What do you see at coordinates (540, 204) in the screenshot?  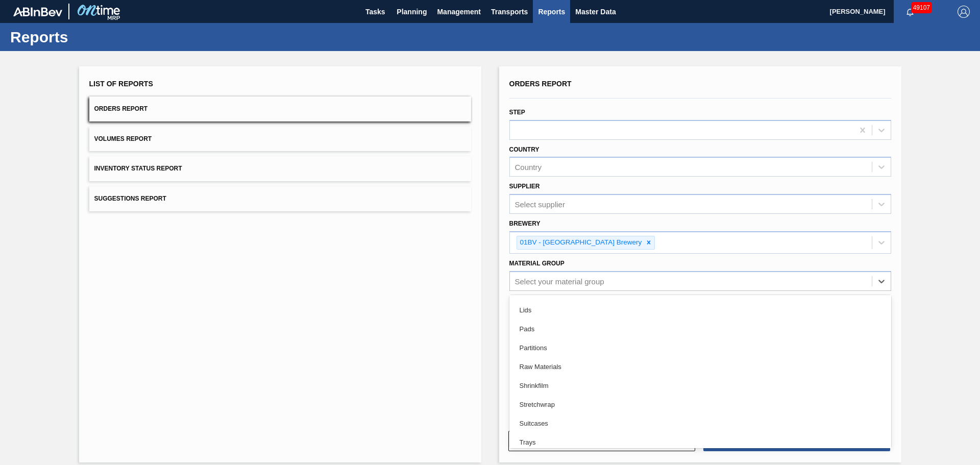 I see `div: Select supplier` at bounding box center [540, 204].